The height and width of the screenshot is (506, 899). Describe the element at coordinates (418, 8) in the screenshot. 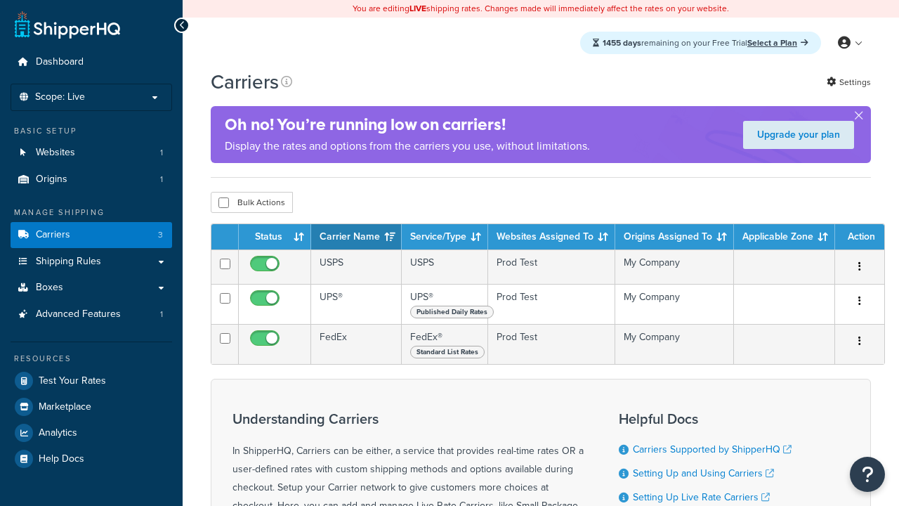

I see `b: LIVE` at that location.